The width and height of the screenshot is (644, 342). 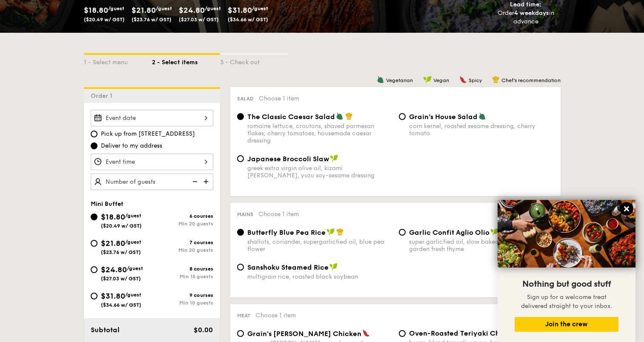 I want to click on span: Mains, so click(x=245, y=215).